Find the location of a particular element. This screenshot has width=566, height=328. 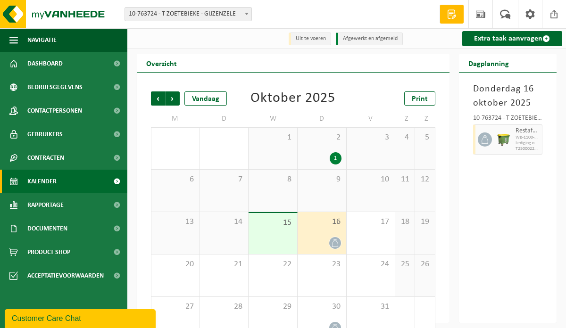

div: Customer Care Chat is located at coordinates (75, 11).